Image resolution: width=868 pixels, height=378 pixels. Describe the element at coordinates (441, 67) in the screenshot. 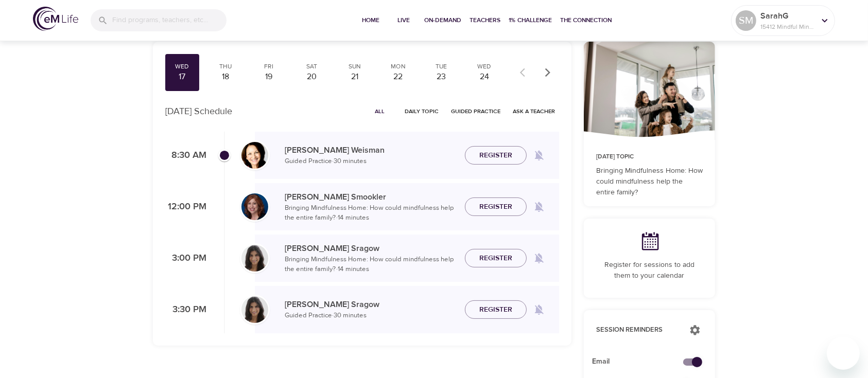

I see `div: Tue` at that location.